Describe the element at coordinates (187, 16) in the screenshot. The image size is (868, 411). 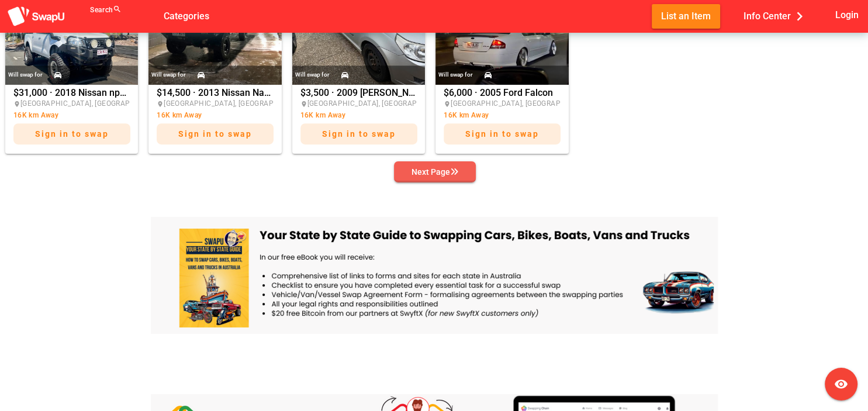
I see `button: Categories` at that location.